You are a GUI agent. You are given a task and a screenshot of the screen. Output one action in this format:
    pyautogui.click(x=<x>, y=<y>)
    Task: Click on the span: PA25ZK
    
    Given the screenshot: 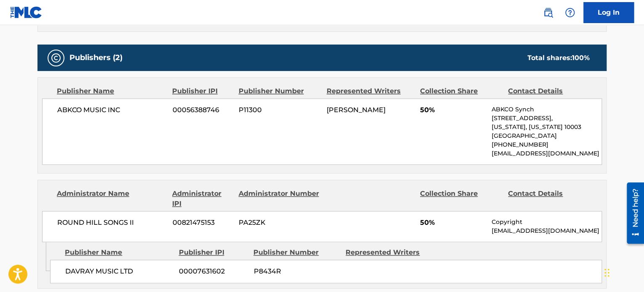 What is the action you would take?
    pyautogui.click(x=279, y=223)
    